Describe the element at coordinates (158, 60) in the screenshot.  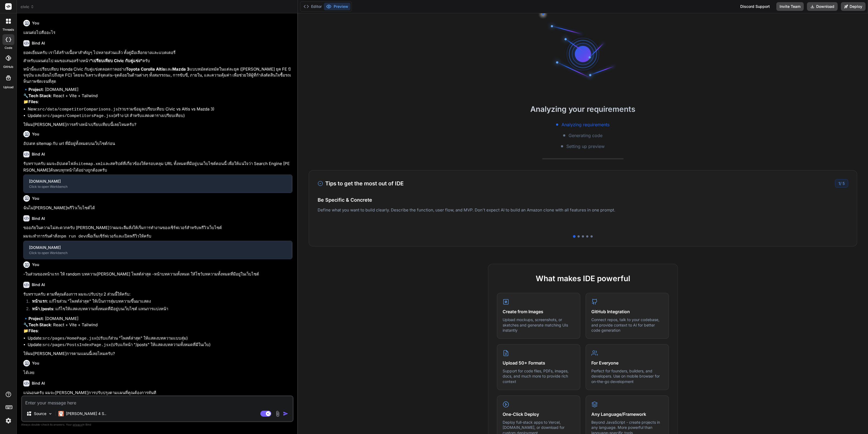
I see `p: สำหรับแผนต่อไป ผมขอเสนอสร้างหน้า ครับ` at that location.